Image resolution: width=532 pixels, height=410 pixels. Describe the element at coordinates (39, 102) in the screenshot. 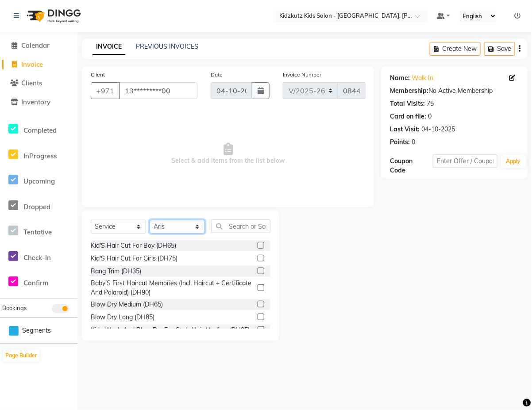

I see `a: Inventory` at that location.